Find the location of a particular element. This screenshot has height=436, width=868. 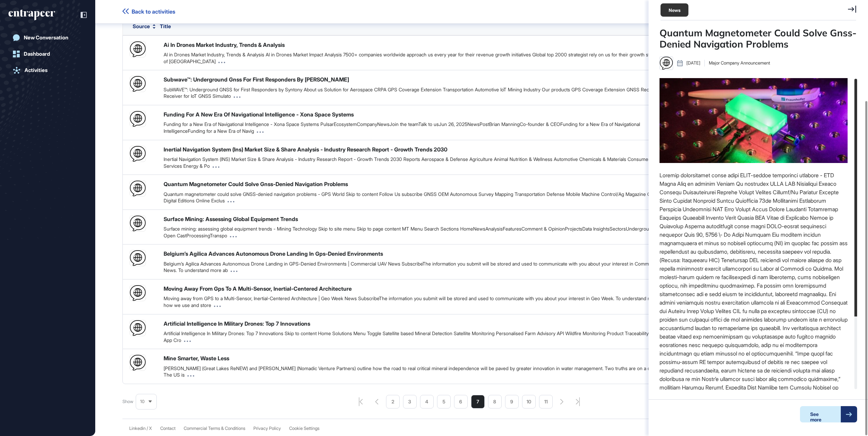

span: Back to activities is located at coordinates (153, 12).